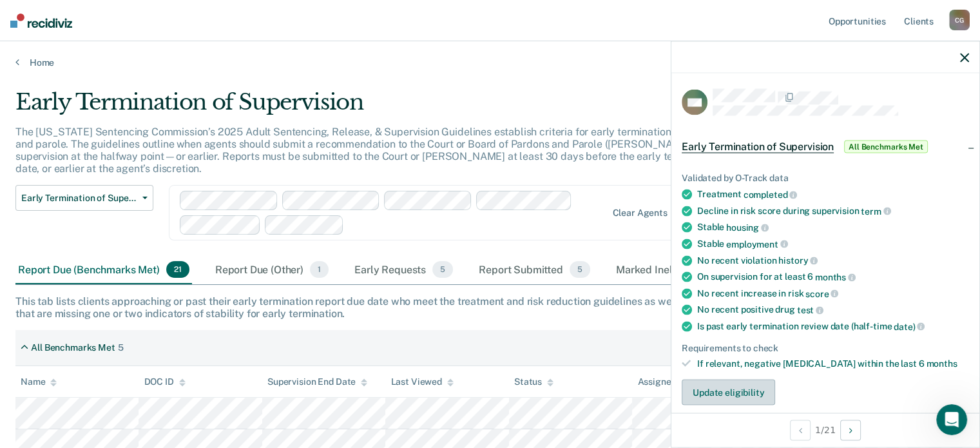 The height and width of the screenshot is (448, 980). I want to click on span: term, so click(876, 211).